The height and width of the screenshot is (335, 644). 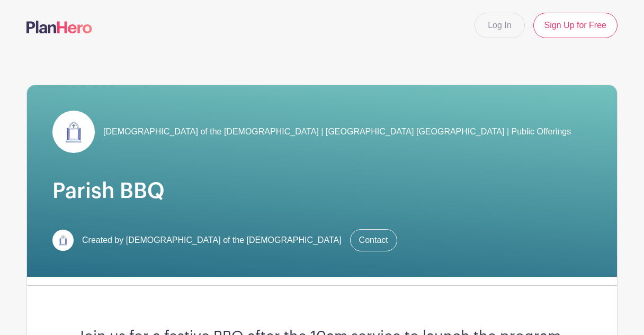 I want to click on img: logo-507f7623f17ff9eddc593b1ce0a138ce2505c220e1c5a4e2b4648c50719b7d32.svg, so click(x=59, y=27).